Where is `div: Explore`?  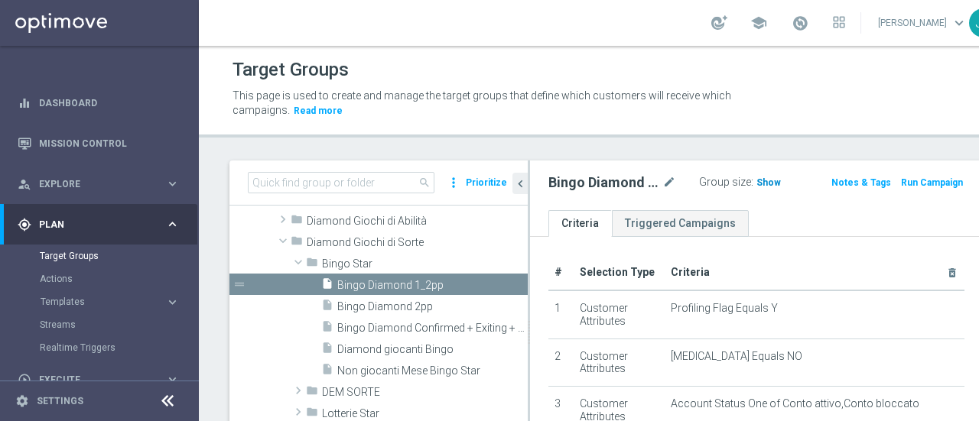 div: Explore is located at coordinates (91, 184).